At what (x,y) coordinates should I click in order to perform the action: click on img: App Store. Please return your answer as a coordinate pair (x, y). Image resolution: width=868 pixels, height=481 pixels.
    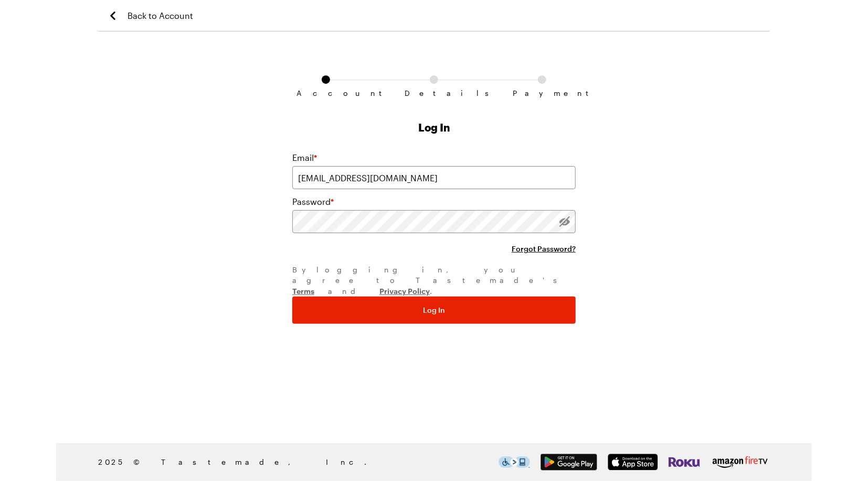
    Looking at the image, I should click on (633, 462).